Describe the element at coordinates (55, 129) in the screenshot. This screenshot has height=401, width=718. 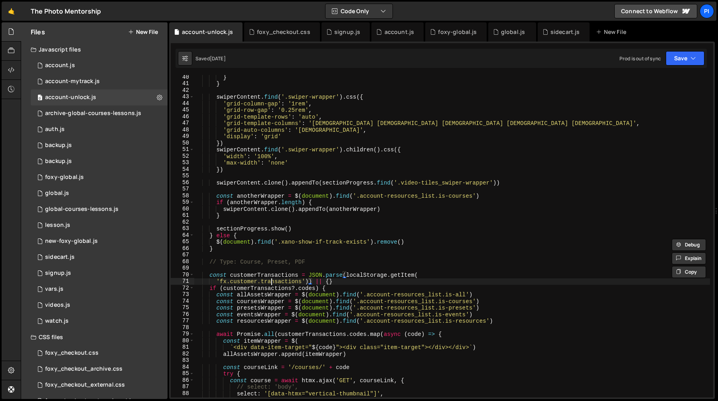
I see `div: auth.js` at that location.